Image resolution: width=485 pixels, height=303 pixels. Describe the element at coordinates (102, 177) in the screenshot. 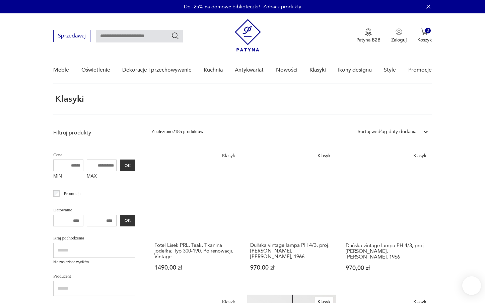

I see `label: MAX` at that location.